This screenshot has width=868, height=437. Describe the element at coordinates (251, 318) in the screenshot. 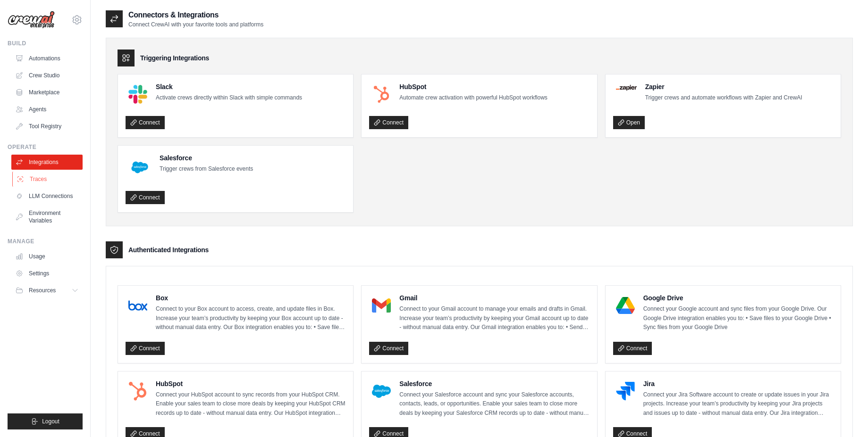

I see `p: Connect to your Box account to access, create, and update files in Box. Increase your team’s prod...` at that location.